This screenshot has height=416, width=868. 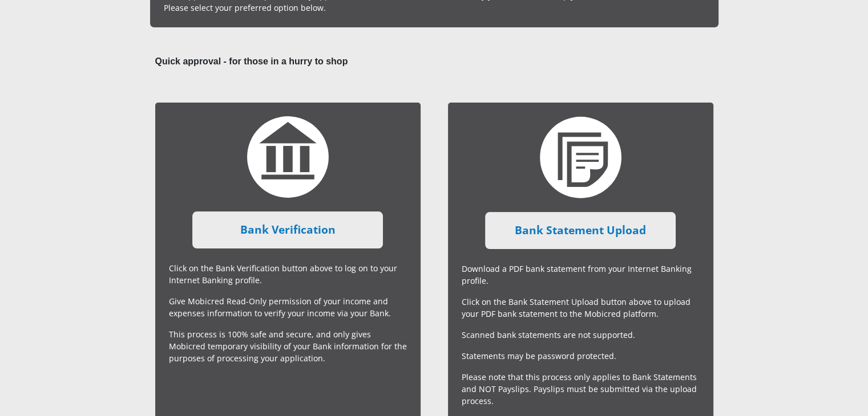 What do you see at coordinates (251, 61) in the screenshot?
I see `b: Quick approval - for those in a hurry to shop` at bounding box center [251, 61].